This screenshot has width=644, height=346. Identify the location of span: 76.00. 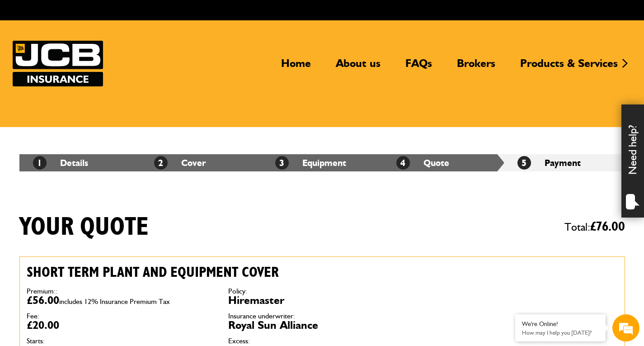
(611, 227).